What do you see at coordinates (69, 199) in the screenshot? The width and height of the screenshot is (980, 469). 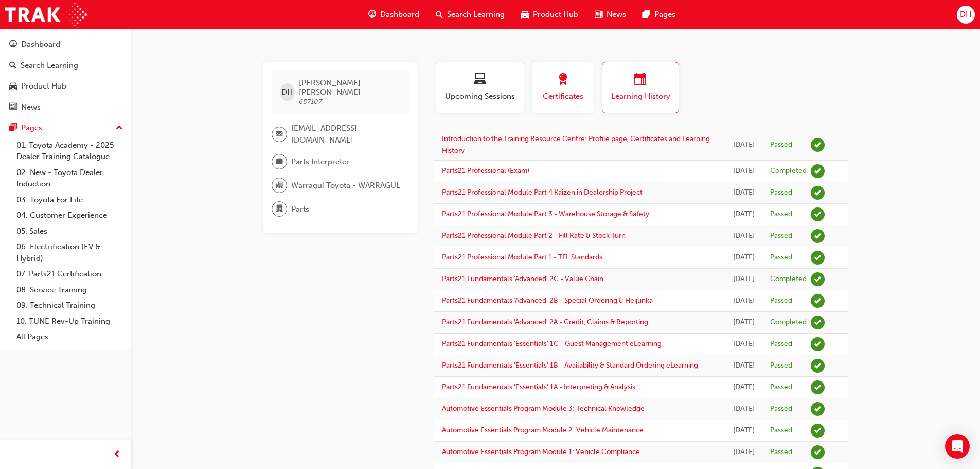 I see `a: 03. Toyota For Life` at bounding box center [69, 199].